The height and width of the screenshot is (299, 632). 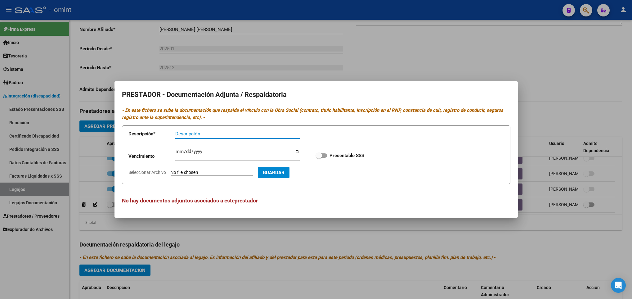 I want to click on h2: PRESTADOR - Documentación Adjunta / Respaldatoria, so click(x=316, y=95).